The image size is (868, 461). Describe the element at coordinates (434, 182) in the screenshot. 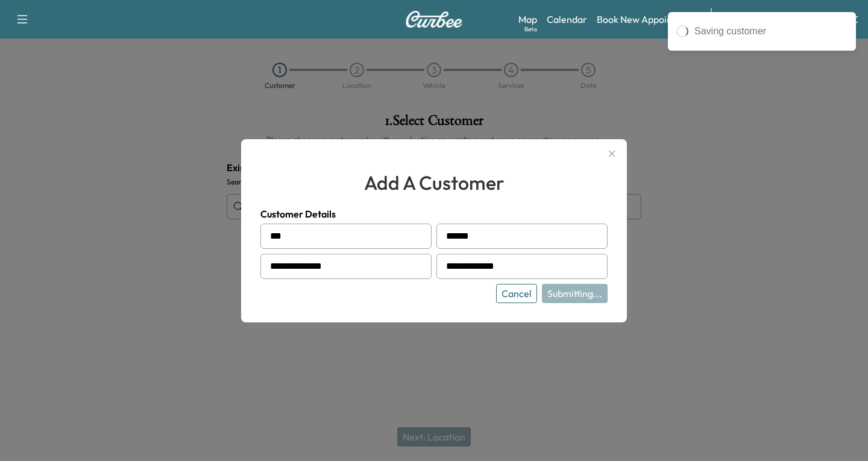

I see `h2: add a customer` at that location.